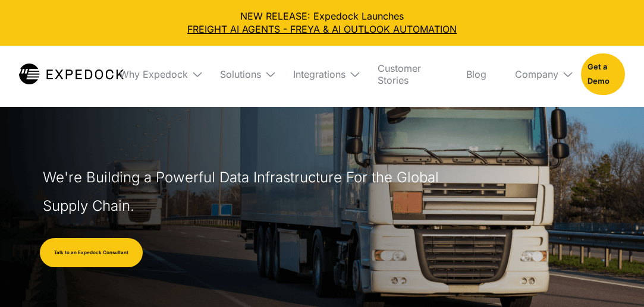 This screenshot has width=644, height=307. What do you see at coordinates (244, 192) in the screenshot?
I see `h1: We're Building a Powerful Data Infrastructure For the Global Supply Chain.` at bounding box center [244, 192].